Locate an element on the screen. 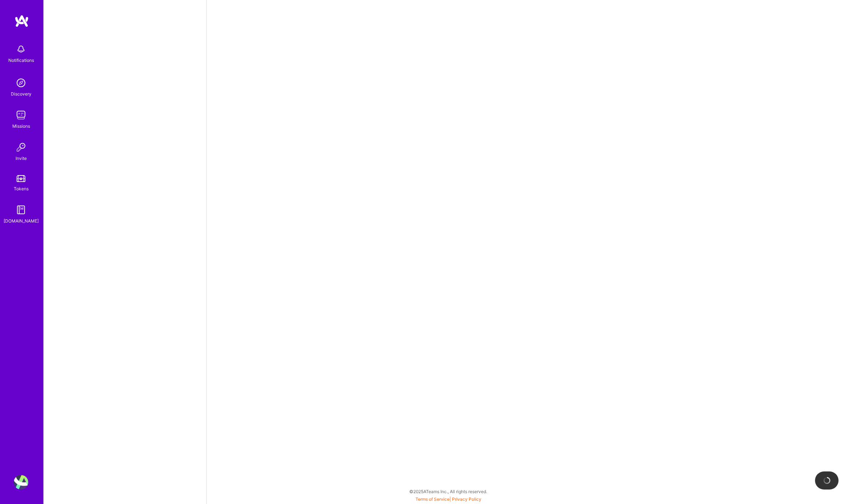 This screenshot has height=504, width=853. div: Tokens is located at coordinates (21, 189).